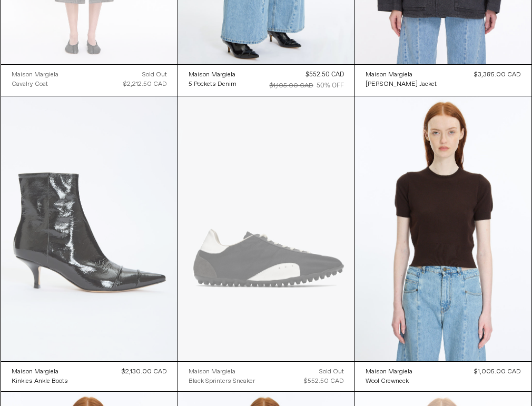  What do you see at coordinates (291, 86) in the screenshot?
I see `div: $1,105.00 CAD` at bounding box center [291, 86].